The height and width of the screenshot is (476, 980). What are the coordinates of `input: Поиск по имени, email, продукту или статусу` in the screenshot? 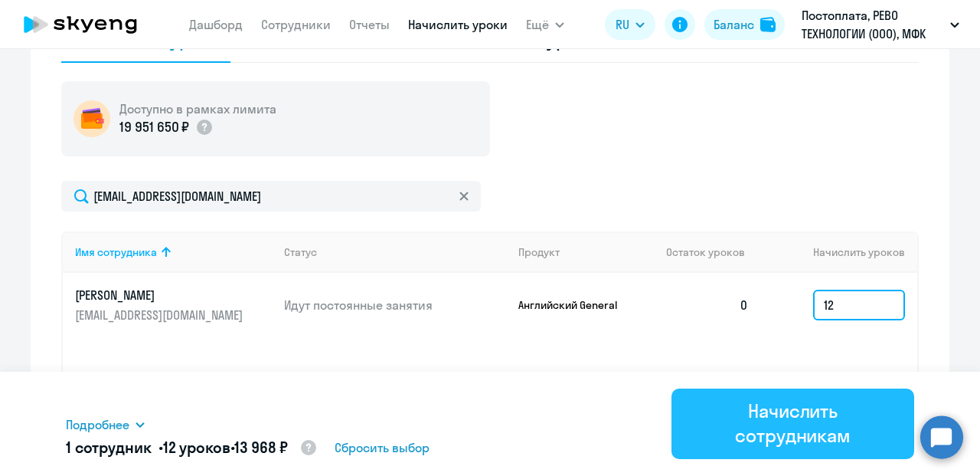 It's located at (271, 196).